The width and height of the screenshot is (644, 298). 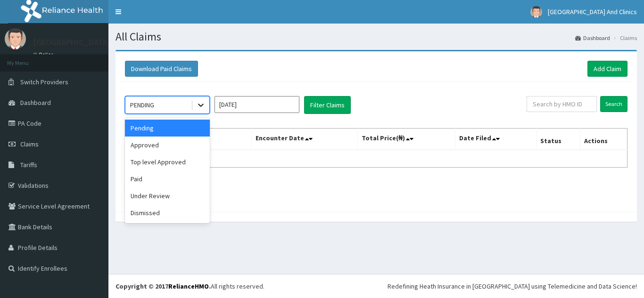 I want to click on button: Download Paid Claims, so click(x=162, y=69).